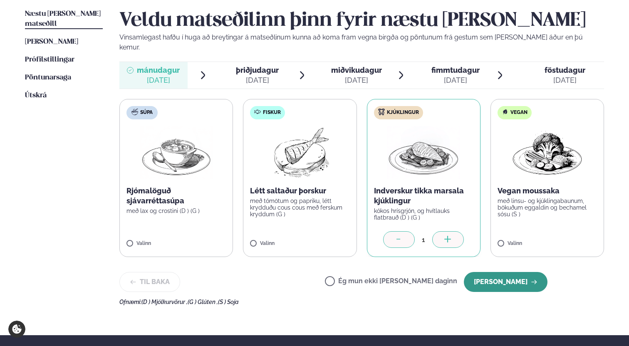 The width and height of the screenshot is (629, 346). What do you see at coordinates (36, 96) in the screenshot?
I see `a: Útskrá` at bounding box center [36, 96].